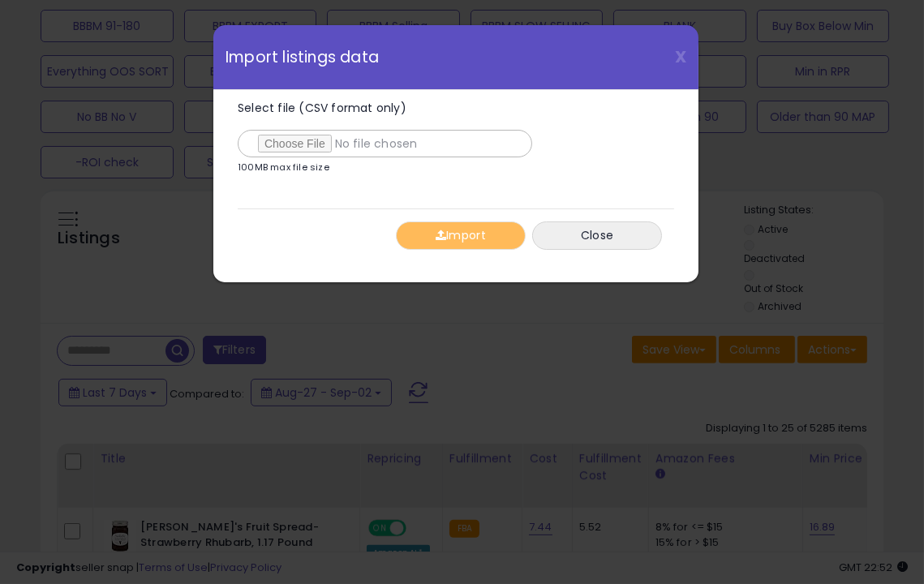  Describe the element at coordinates (301, 57) in the screenshot. I see `span: Import listings data` at that location.